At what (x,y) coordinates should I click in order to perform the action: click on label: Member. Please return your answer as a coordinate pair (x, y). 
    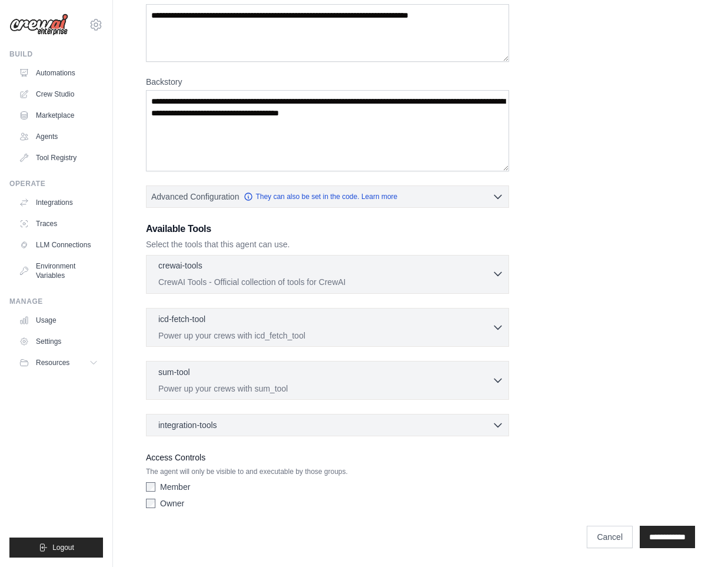
    Looking at the image, I should click on (175, 487).